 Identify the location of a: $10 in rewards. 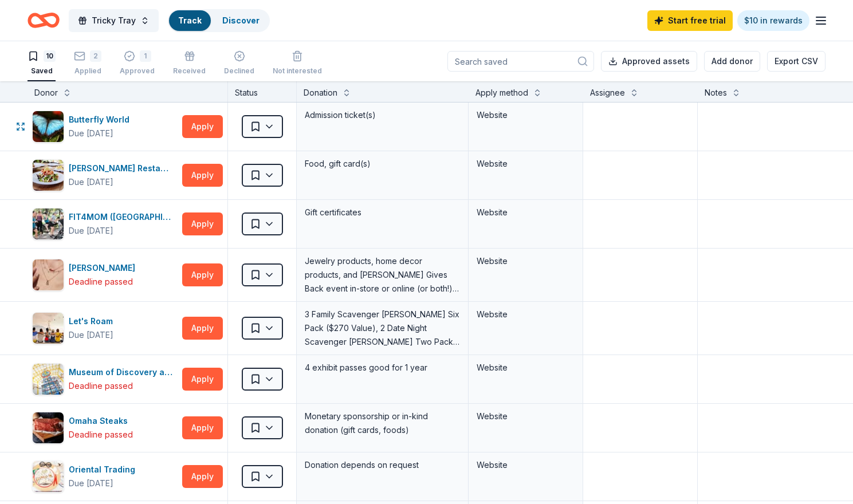
(774, 21).